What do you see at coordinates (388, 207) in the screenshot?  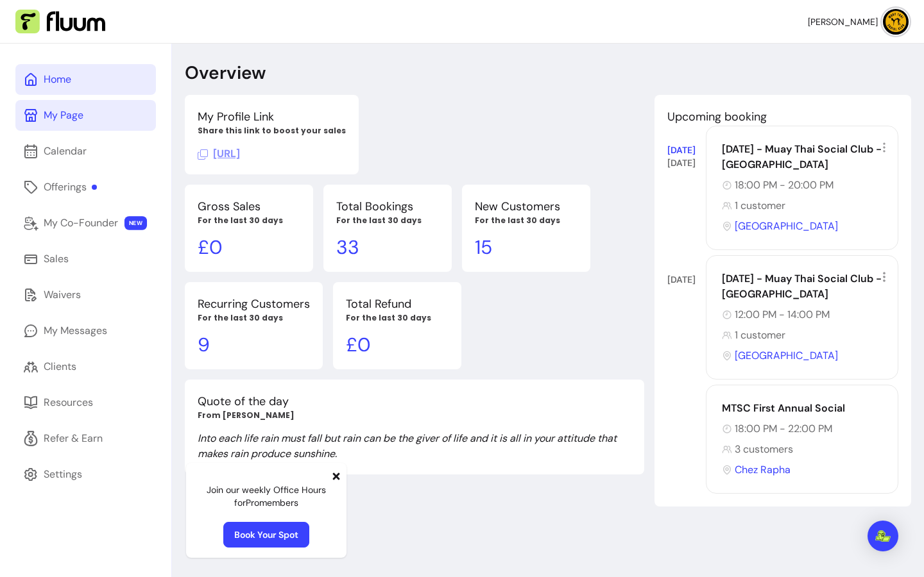 I see `p: Total Bookings` at bounding box center [388, 207].